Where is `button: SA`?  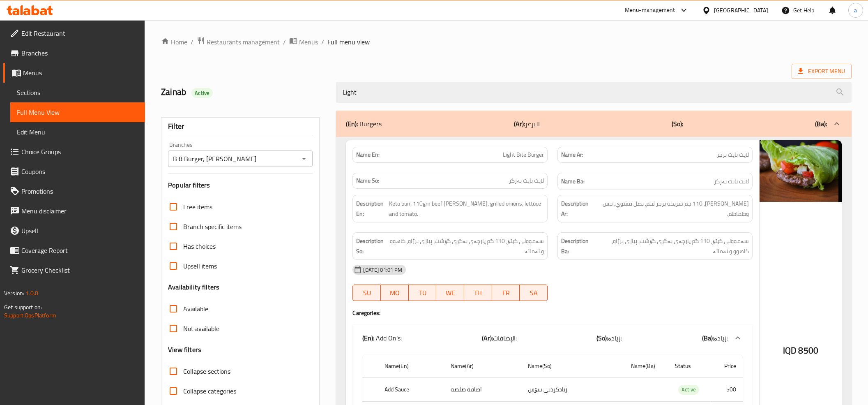 button: SA is located at coordinates (534, 293).